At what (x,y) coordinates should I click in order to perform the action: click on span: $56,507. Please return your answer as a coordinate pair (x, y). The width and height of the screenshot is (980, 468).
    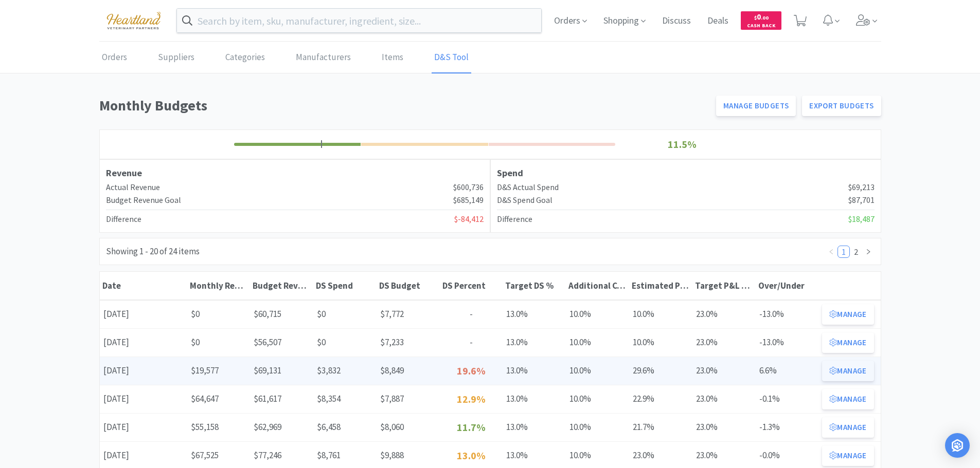
    Looking at the image, I should click on (268, 343).